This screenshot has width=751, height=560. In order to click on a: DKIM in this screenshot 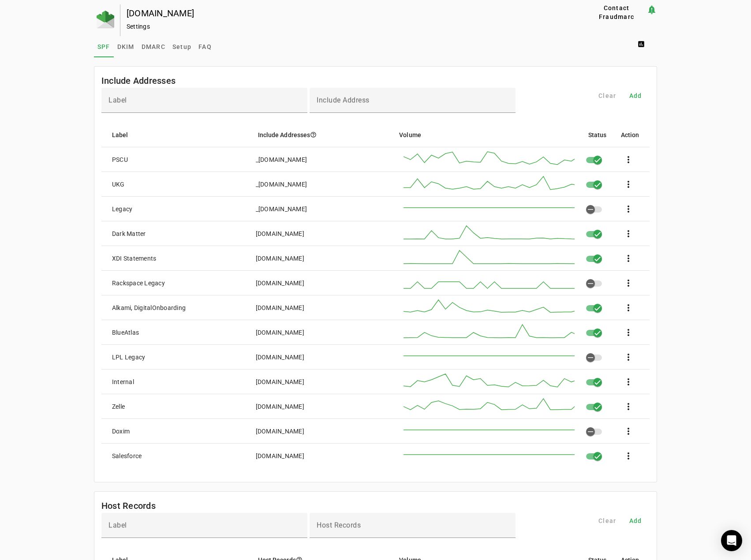, I will do `click(125, 46)`.